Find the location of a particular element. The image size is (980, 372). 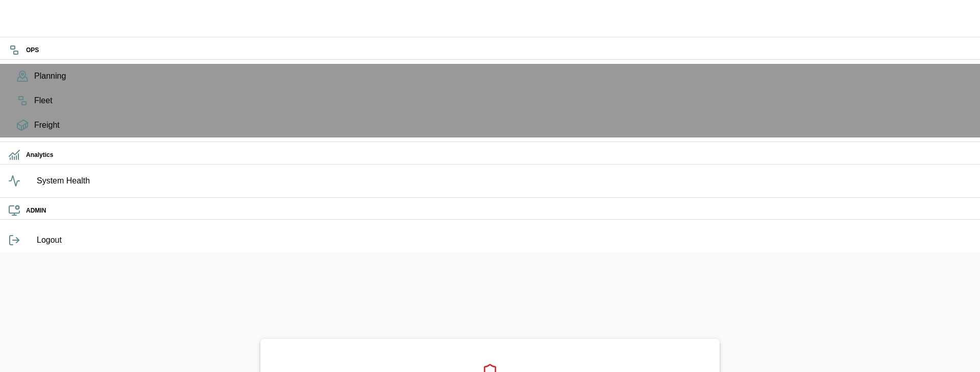

span: Freight is located at coordinates (503, 125).